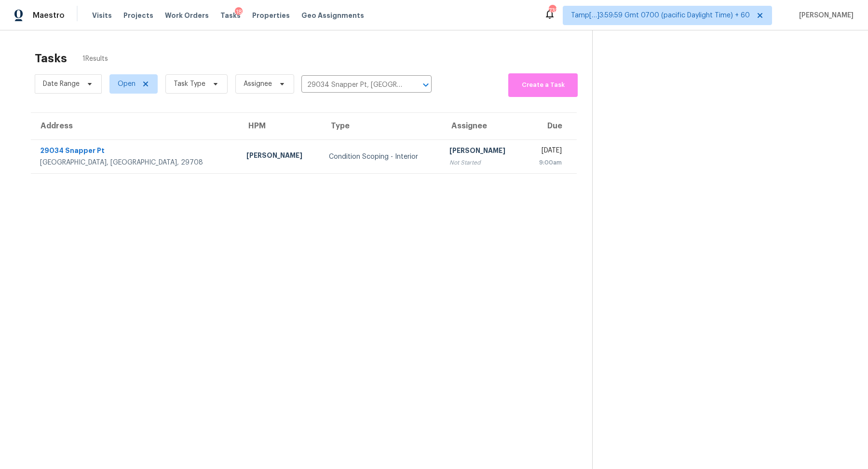 This screenshot has width=868, height=469. I want to click on div: 29034 Snapper Pt, so click(136, 151).